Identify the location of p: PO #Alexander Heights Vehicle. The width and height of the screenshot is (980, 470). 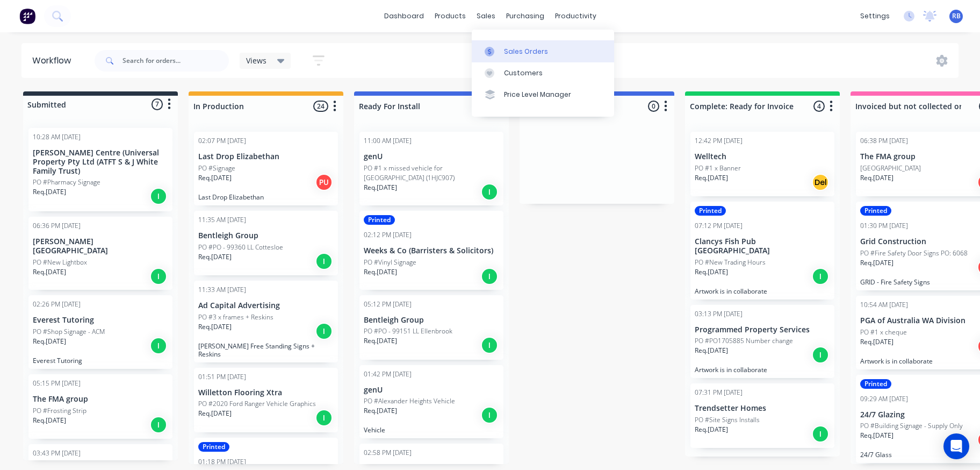
(410, 401).